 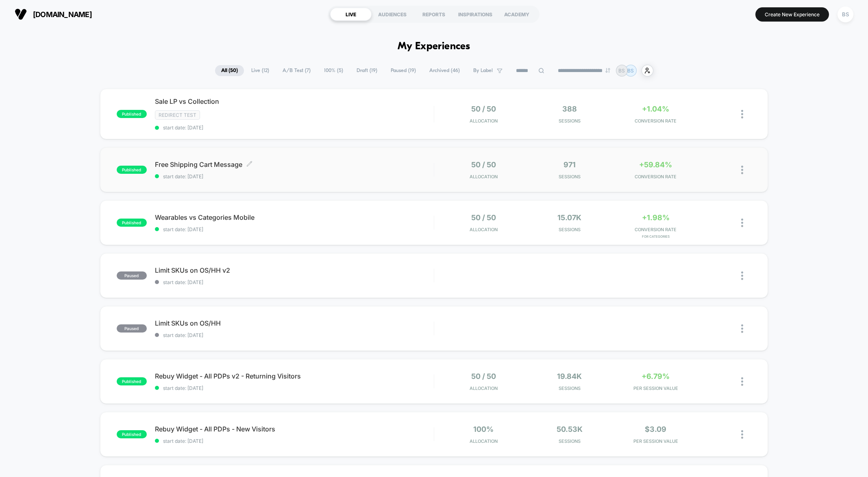 I want to click on span: 15.07k, so click(x=569, y=218).